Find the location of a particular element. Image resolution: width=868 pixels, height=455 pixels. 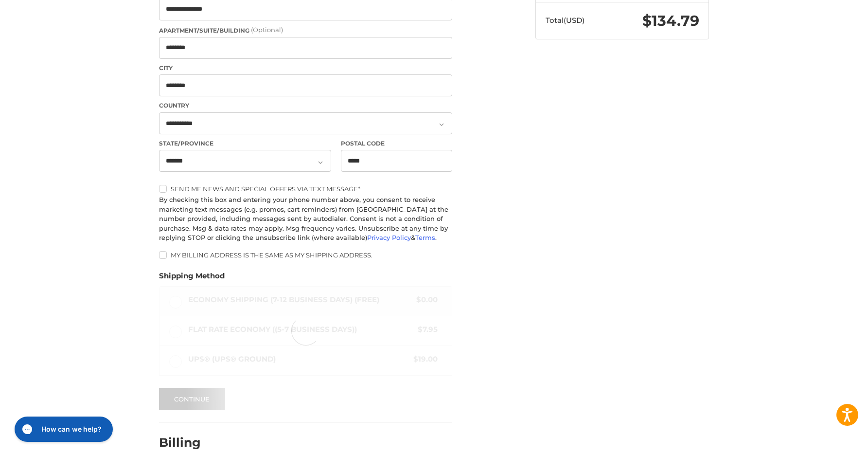

label: My billing address is the same as my shipping address. is located at coordinates (305, 255).